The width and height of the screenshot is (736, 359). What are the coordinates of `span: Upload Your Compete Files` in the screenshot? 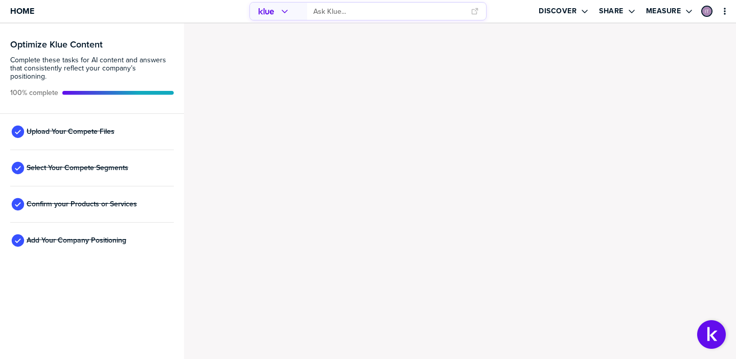 It's located at (71, 132).